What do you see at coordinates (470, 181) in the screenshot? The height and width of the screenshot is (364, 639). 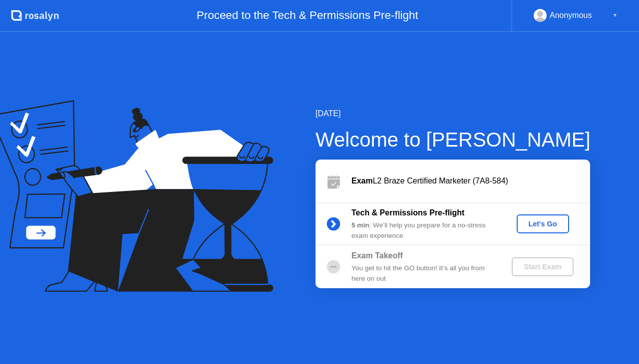 I see `div: L2 Braze Certified Marketer (7A8-584)` at bounding box center [470, 181].